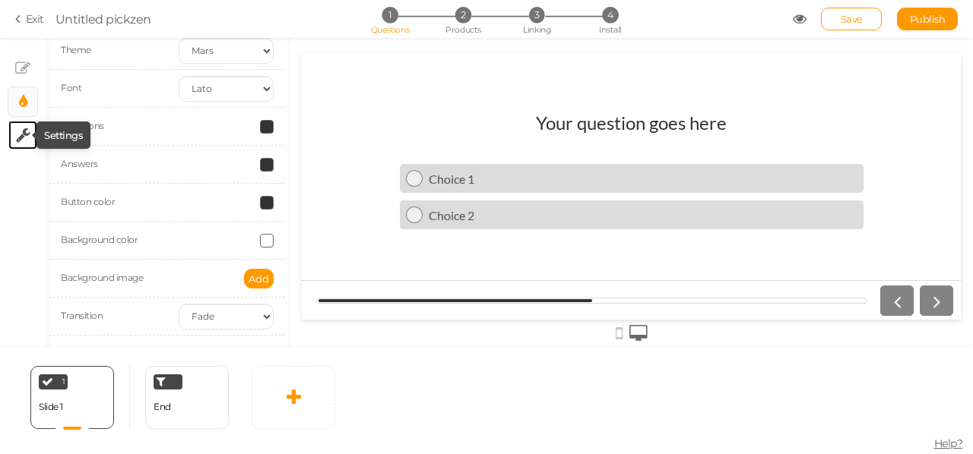 The width and height of the screenshot is (973, 454). What do you see at coordinates (463, 14) in the screenshot?
I see `li: 2 Products` at bounding box center [463, 14].